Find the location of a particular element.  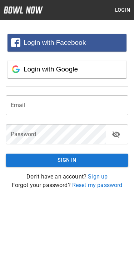

button: toggle password visibility is located at coordinates (116, 135).